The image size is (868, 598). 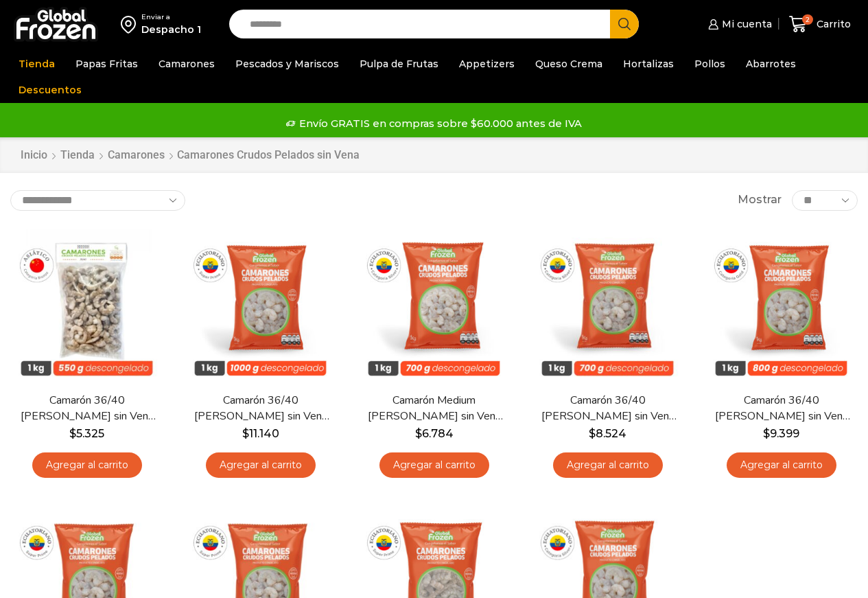 I want to click on a: 2 Carrito, so click(x=820, y=24).